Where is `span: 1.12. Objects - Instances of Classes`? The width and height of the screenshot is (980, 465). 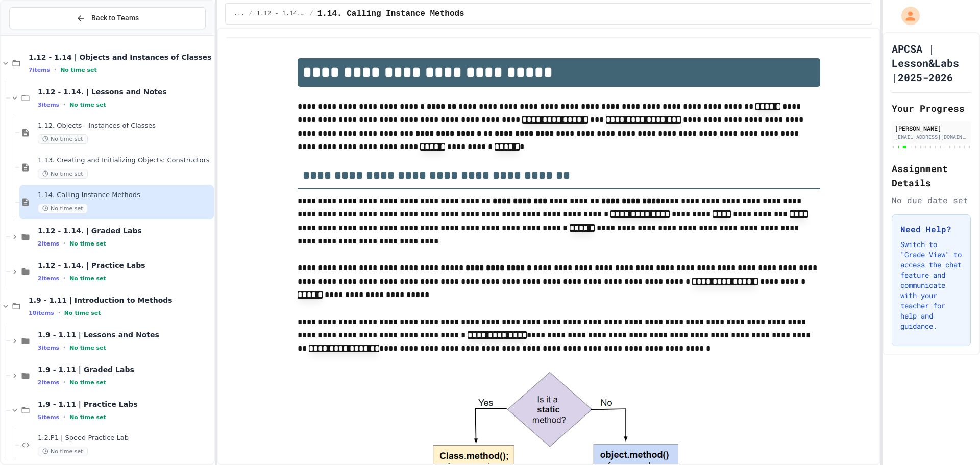 span: 1.12. Objects - Instances of Classes is located at coordinates (125, 125).